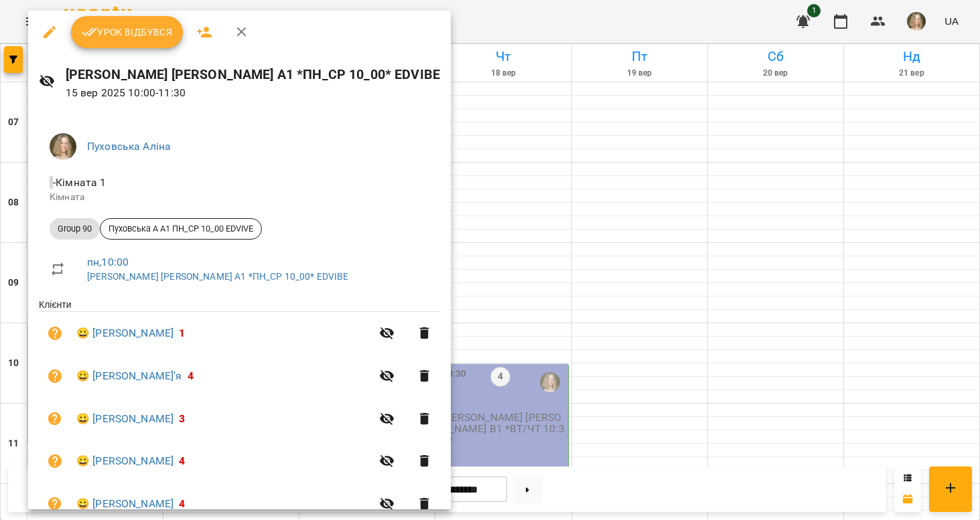  Describe the element at coordinates (182, 333) in the screenshot. I see `span: 1` at that location.